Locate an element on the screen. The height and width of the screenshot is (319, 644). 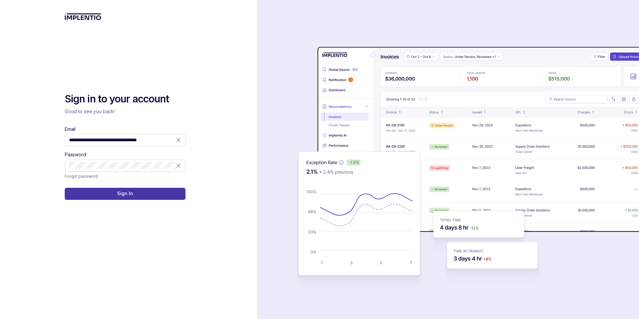
a: Link Forgot password is located at coordinates (81, 176).